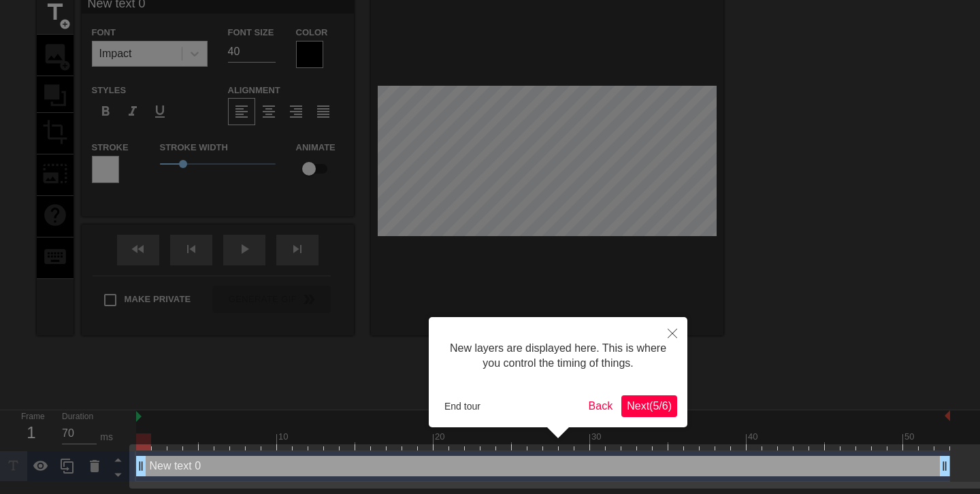  What do you see at coordinates (649, 406) in the screenshot?
I see `button: Next` at bounding box center [649, 406].